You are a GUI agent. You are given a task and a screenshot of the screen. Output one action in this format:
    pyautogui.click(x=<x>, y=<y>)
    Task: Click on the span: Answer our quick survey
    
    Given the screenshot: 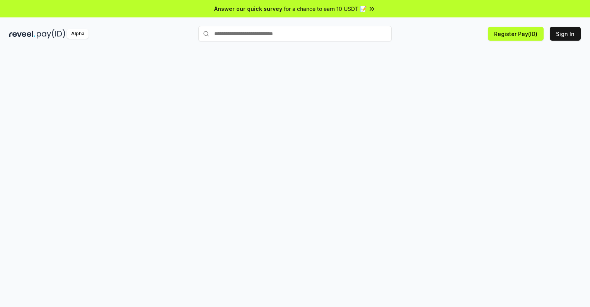 What is the action you would take?
    pyautogui.click(x=248, y=9)
    